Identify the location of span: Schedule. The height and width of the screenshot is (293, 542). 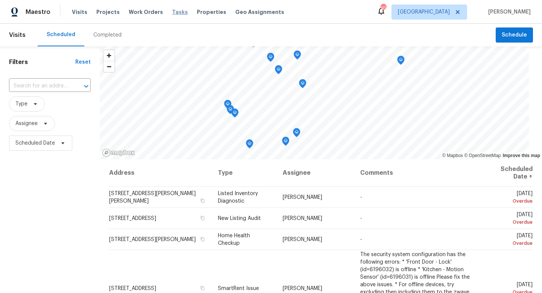
(514, 35).